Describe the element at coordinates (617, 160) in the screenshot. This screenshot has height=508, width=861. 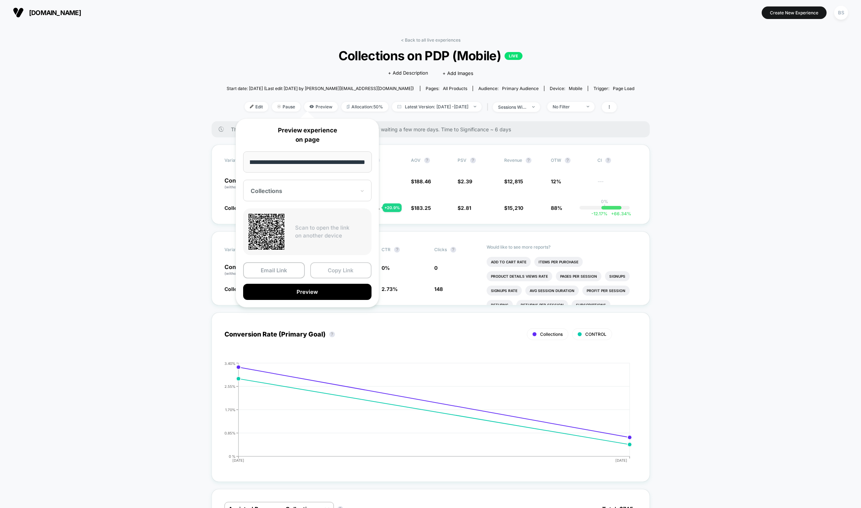
I see `span: CI` at that location.